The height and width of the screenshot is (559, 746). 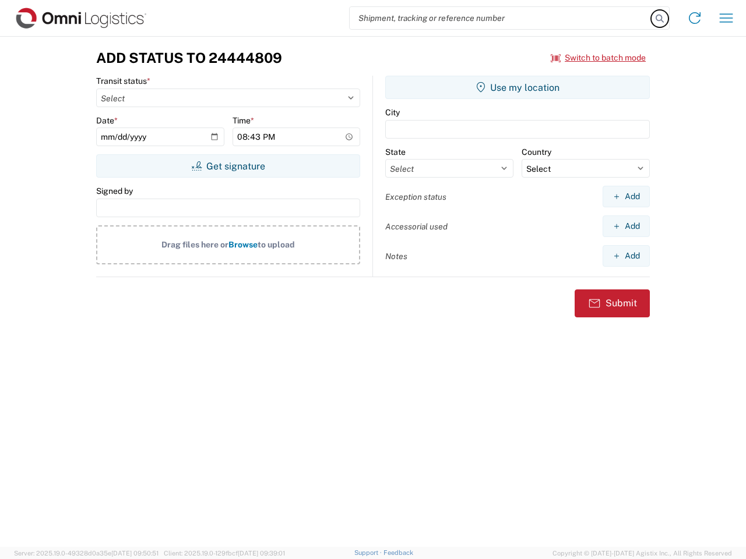 What do you see at coordinates (114, 191) in the screenshot?
I see `label: Signed by` at bounding box center [114, 191].